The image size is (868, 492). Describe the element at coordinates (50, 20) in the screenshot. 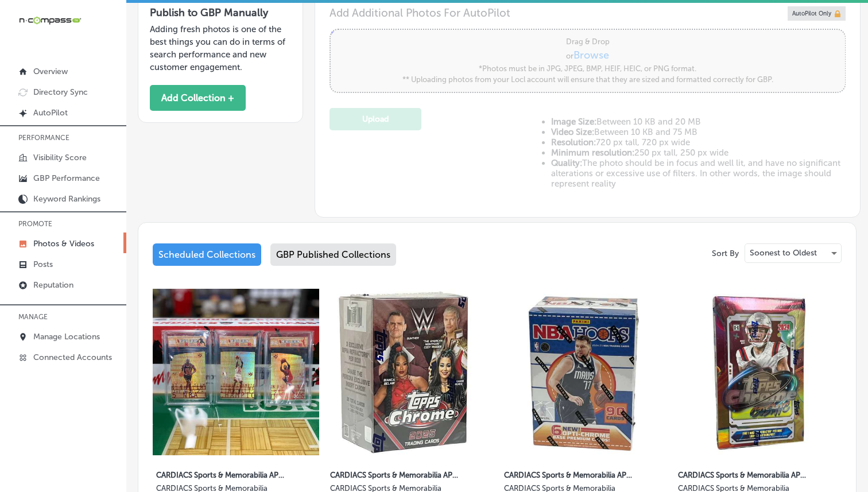

I see `img: 660ab0bf-5cc7-4cb8-ba1c-48b5ae0f18e60NCTV_CLogo_TV_Black_-500x88.png` at that location.